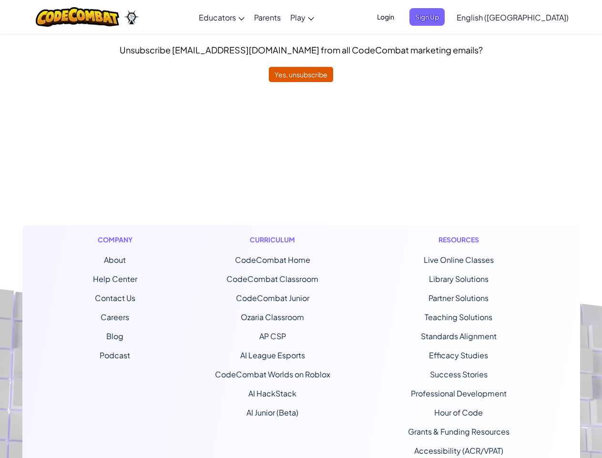 The image size is (602, 458). Describe the element at coordinates (272, 412) in the screenshot. I see `a: AI Junior (Beta)` at that location.